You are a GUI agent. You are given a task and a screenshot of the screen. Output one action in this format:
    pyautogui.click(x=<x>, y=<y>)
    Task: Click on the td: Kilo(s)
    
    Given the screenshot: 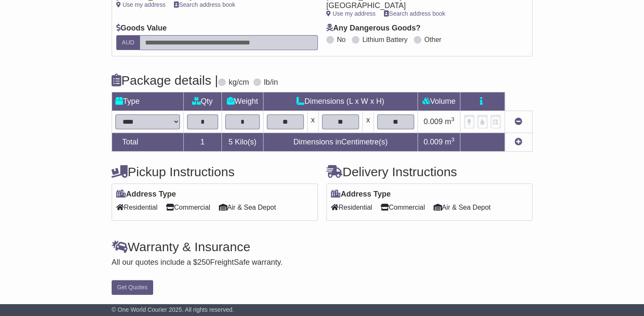 What is the action you would take?
    pyautogui.click(x=242, y=142)
    